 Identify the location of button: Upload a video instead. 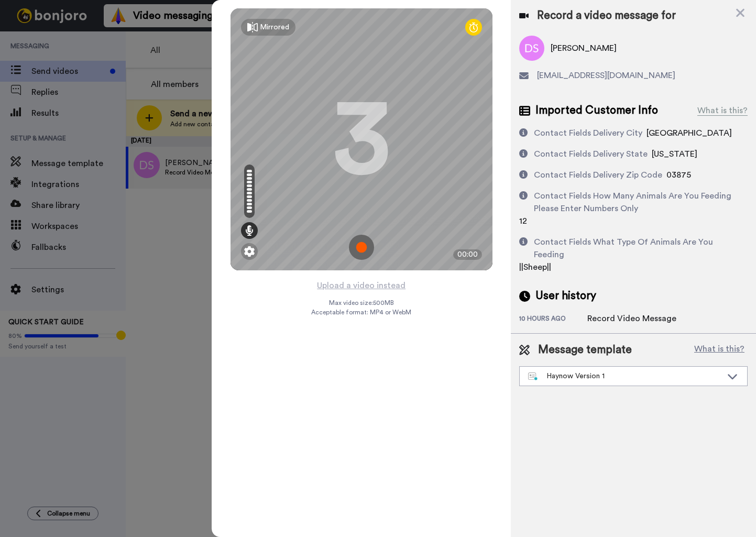
(361, 286).